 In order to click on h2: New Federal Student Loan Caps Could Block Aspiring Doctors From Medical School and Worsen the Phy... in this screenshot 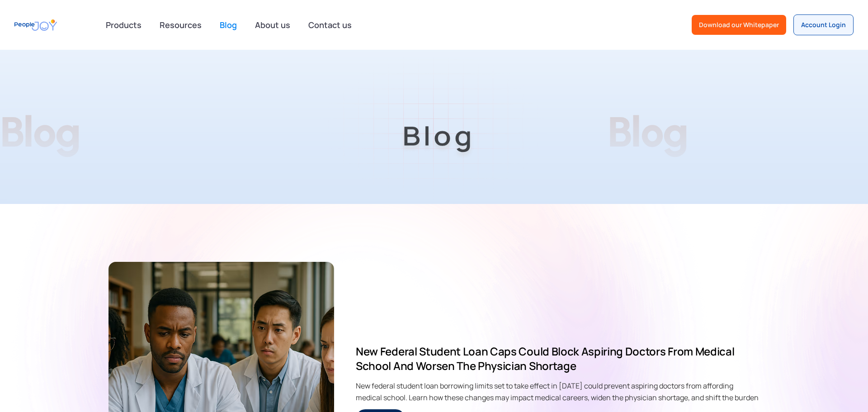, I will do `click(558, 359)`.